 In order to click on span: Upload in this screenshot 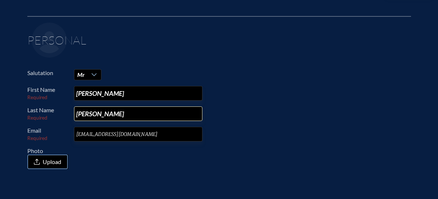, I will do `click(52, 162)`.